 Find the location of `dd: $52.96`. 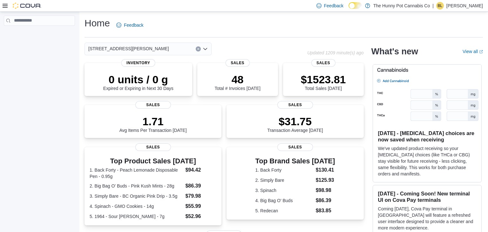

dd: $52.96 is located at coordinates (201, 216).